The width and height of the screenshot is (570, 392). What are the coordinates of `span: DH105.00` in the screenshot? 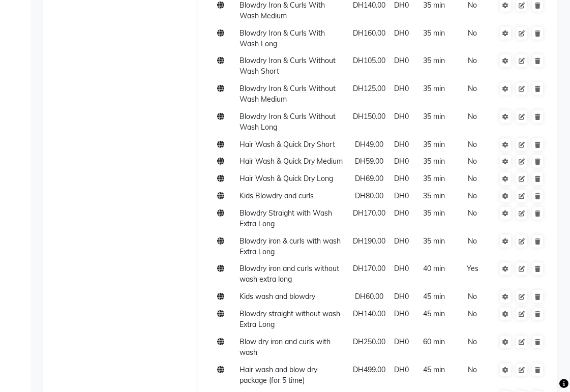 It's located at (369, 60).